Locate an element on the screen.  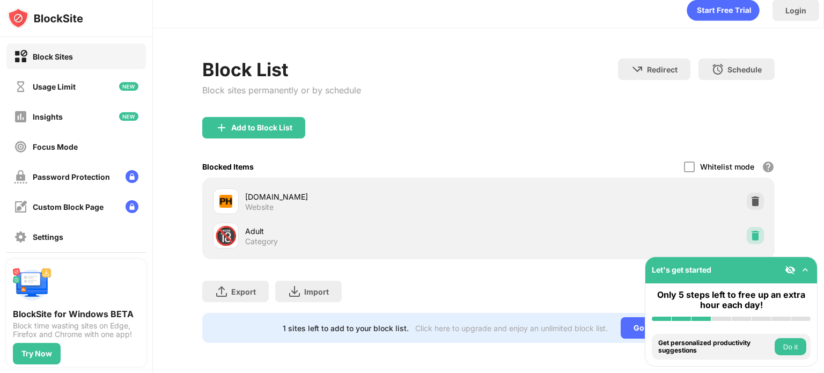
img: time-usage-off.svg is located at coordinates (20, 86).